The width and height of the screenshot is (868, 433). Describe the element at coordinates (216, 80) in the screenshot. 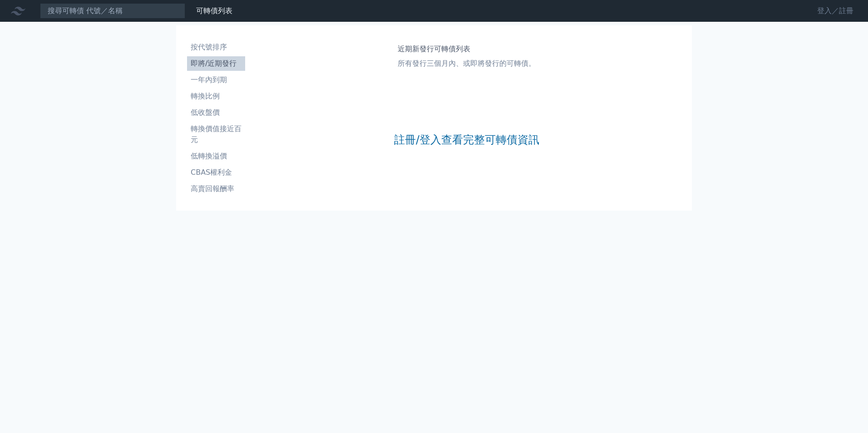

I see `a: 一年內到期` at that location.